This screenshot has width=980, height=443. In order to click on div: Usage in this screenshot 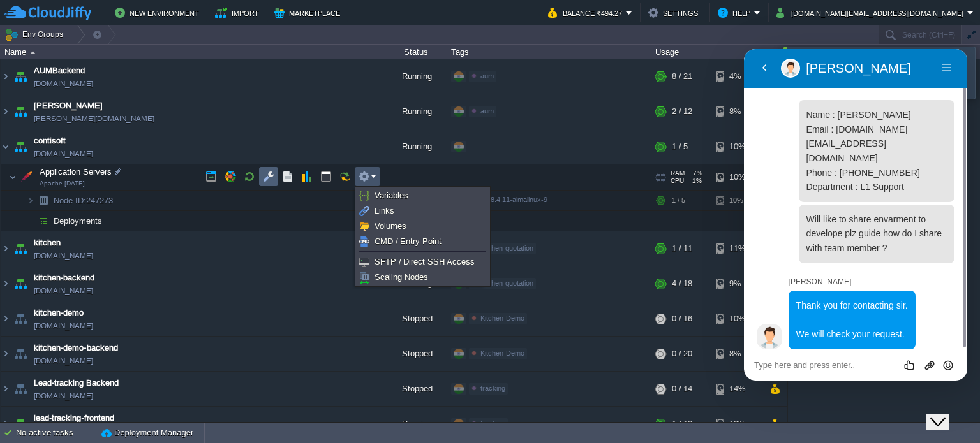, I will do `click(720, 51)`.